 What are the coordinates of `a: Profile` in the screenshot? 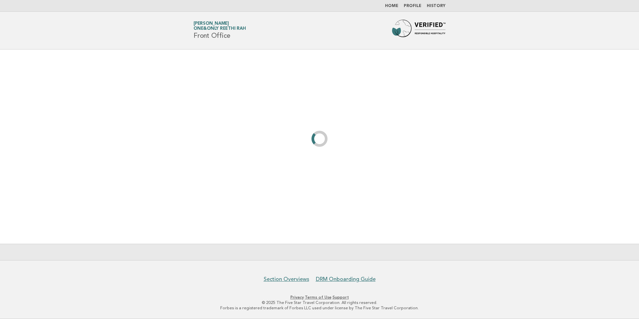 It's located at (412, 6).